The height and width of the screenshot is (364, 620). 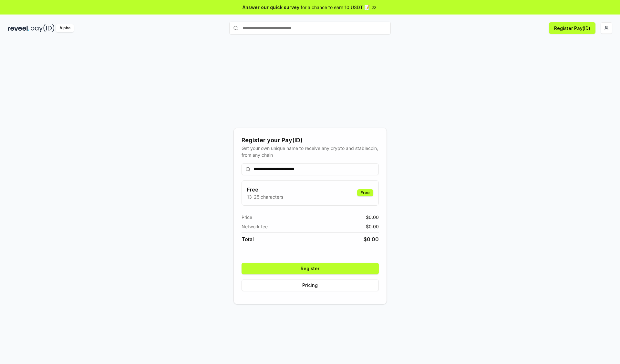 What do you see at coordinates (271, 7) in the screenshot?
I see `span: Answer our quick survey` at bounding box center [271, 7].